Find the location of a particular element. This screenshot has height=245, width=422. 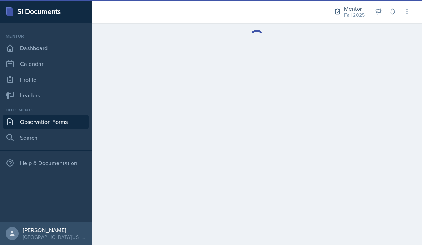

a: Leaders is located at coordinates (46, 95).